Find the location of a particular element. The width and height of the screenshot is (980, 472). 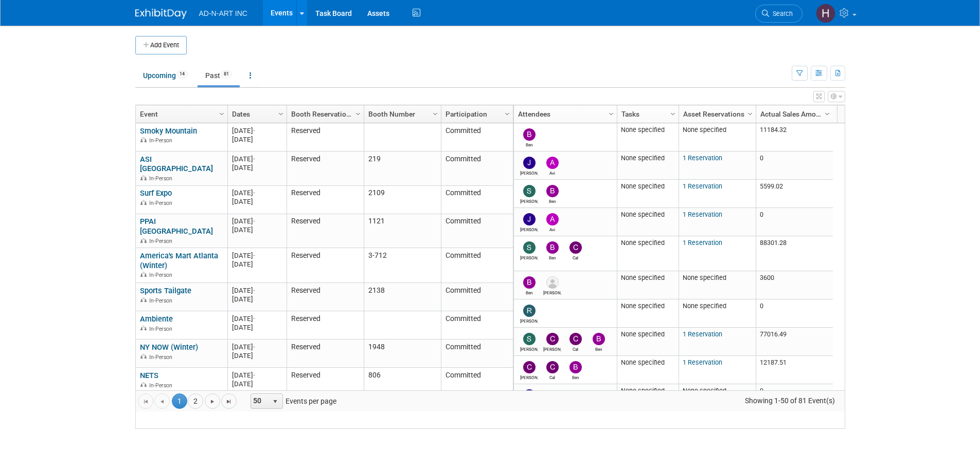

div: Cal Doroftei is located at coordinates (575, 257).